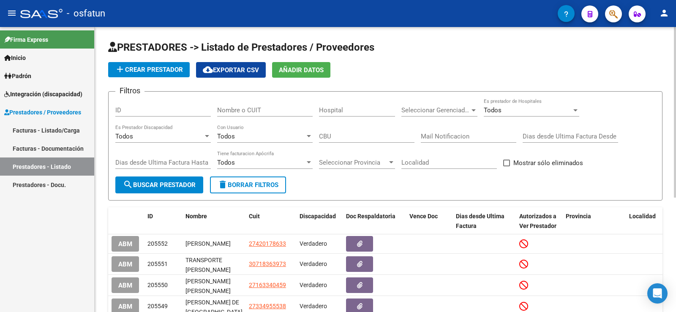  What do you see at coordinates (248, 185) in the screenshot?
I see `span: Borrar Filtros` at bounding box center [248, 185].